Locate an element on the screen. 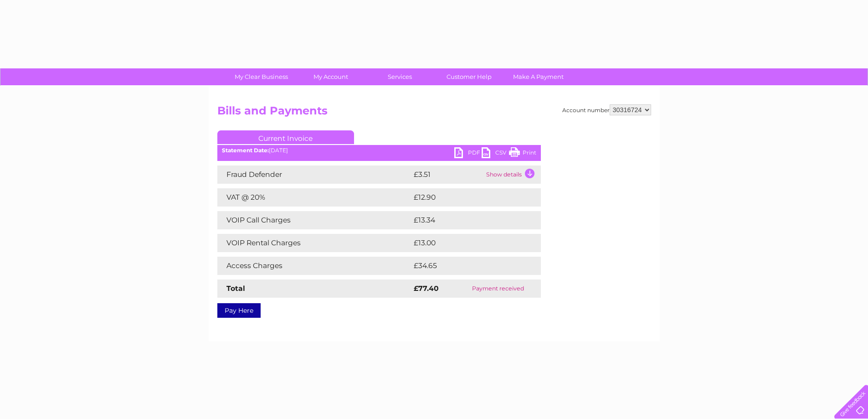 Image resolution: width=868 pixels, height=419 pixels. td: Show details is located at coordinates (512, 175).